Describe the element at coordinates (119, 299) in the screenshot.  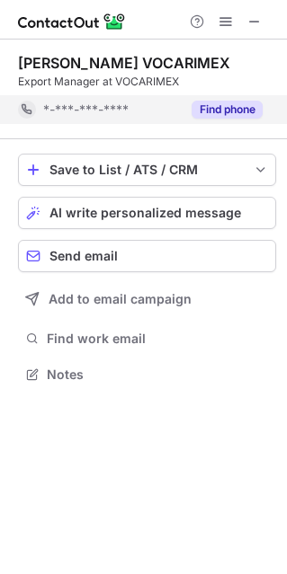
I see `span: Add to email campaign` at that location.